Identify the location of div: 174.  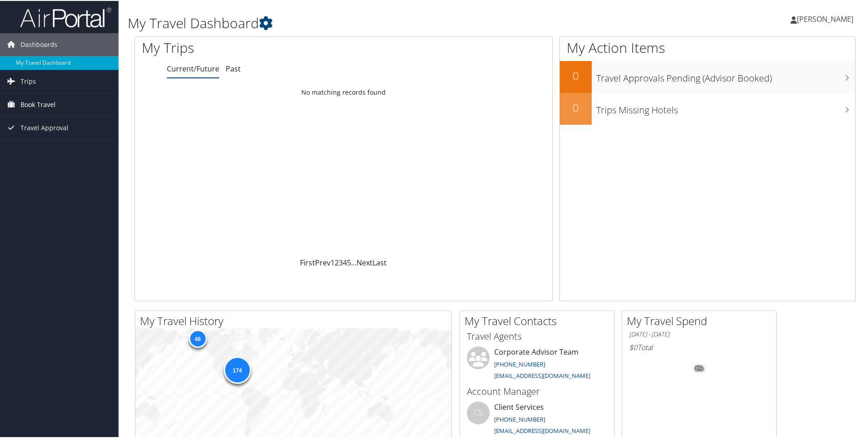
(237, 370).